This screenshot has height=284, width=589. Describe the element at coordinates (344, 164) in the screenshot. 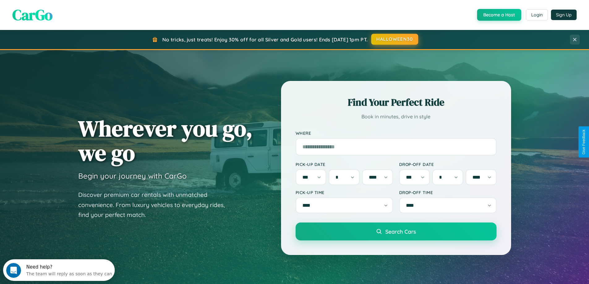

I see `label: Pick-up Date` at that location.